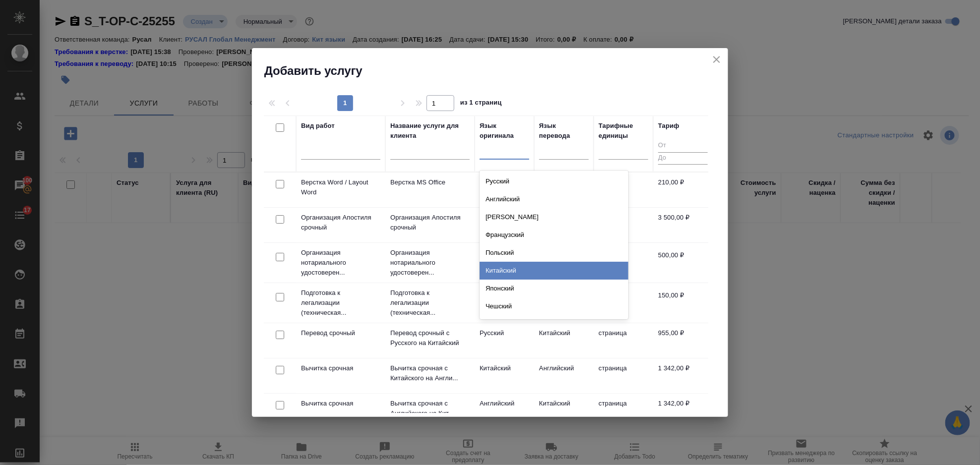  Describe the element at coordinates (624, 131) in the screenshot. I see `div: Тарифные единицы` at that location.